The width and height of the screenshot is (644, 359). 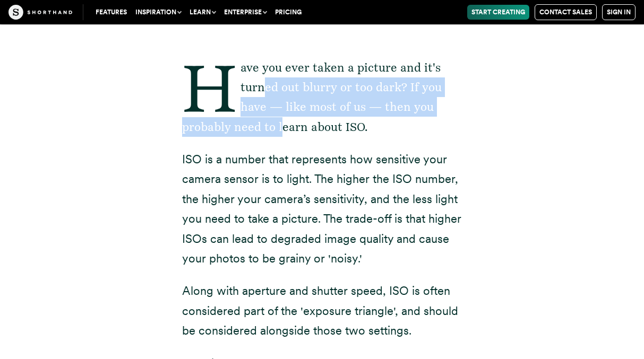 What do you see at coordinates (565, 12) in the screenshot?
I see `a: Contact Sales` at bounding box center [565, 12].